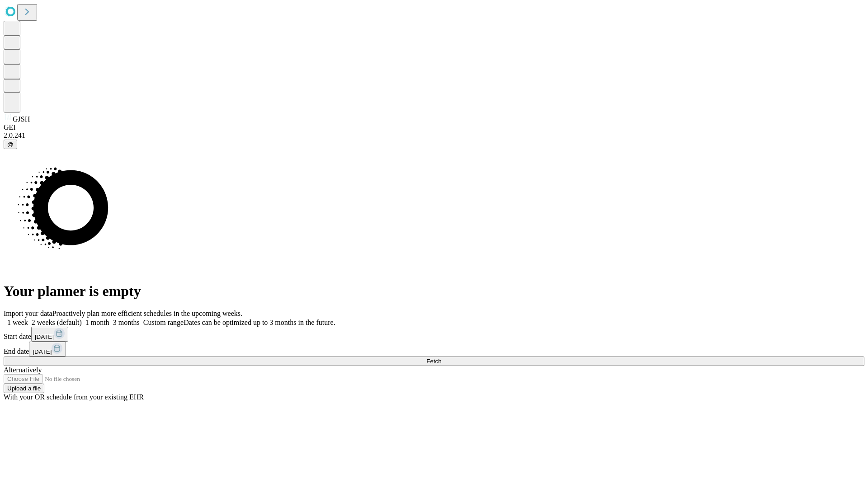 The height and width of the screenshot is (488, 868). What do you see at coordinates (23, 369) in the screenshot?
I see `span: Alternatively` at bounding box center [23, 369].